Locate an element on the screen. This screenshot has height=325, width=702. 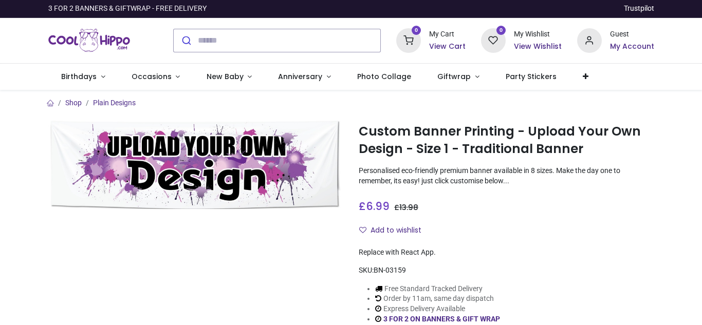
h1: Custom Banner Printing - Upload Your Own Design - Size 1 - Traditional Banner is located at coordinates (506, 140).